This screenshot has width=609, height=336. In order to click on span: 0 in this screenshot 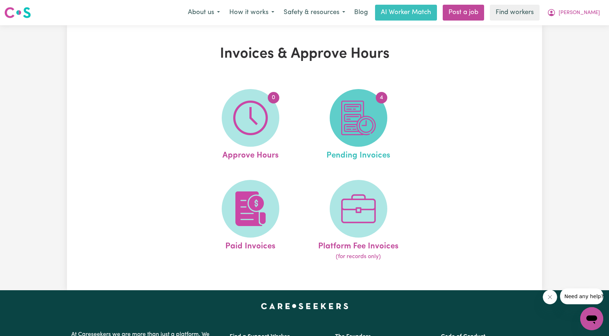, I will do `click(274, 98)`.